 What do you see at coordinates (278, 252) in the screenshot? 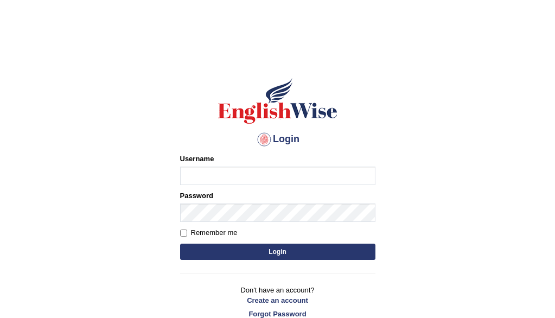
I see `button: Login` at bounding box center [278, 252].